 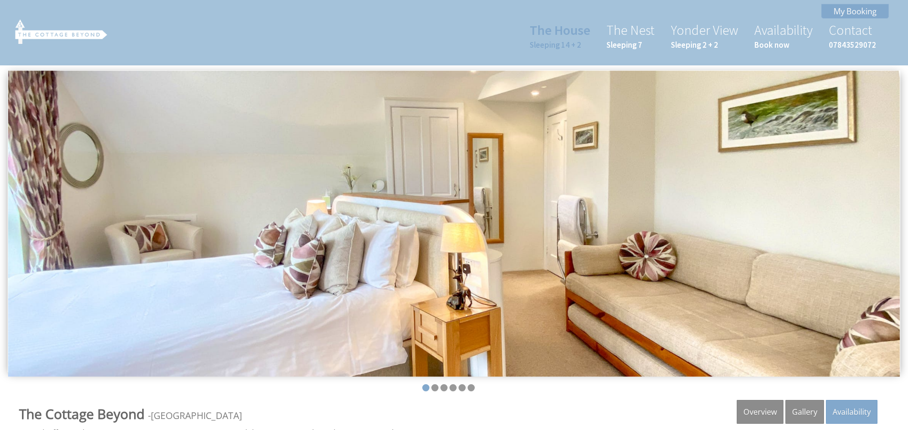 What do you see at coordinates (61, 31) in the screenshot?
I see `img: The Cottage Beyond` at bounding box center [61, 31].